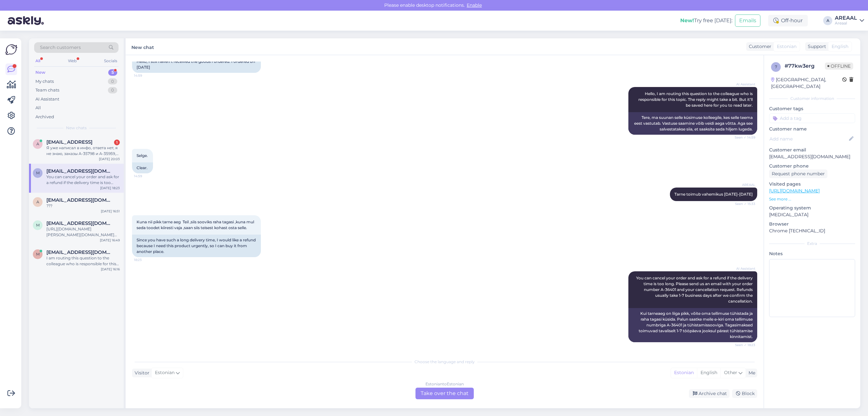 The image size is (868, 416). What do you see at coordinates (812, 118) in the screenshot?
I see `input: Add a tag` at bounding box center [812, 118].